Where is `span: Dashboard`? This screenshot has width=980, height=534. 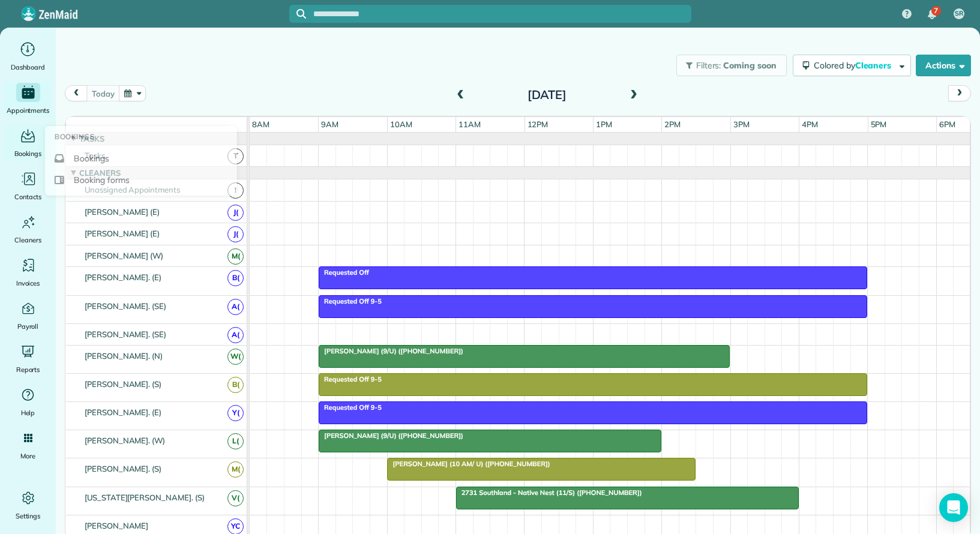 span: Dashboard is located at coordinates (28, 67).